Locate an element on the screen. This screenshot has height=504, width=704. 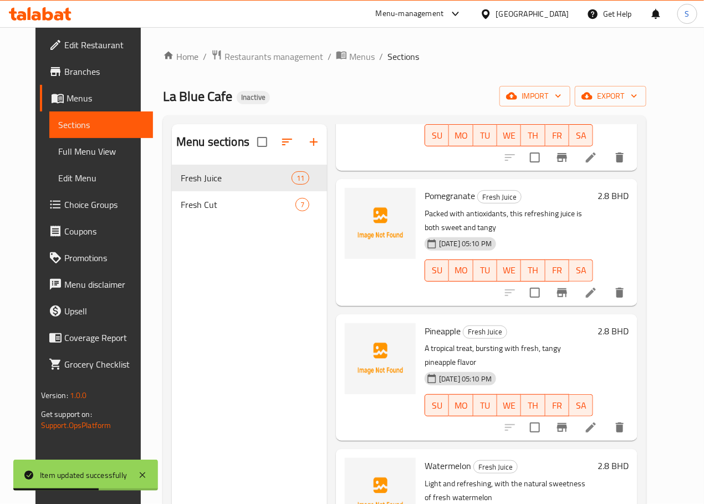
img: Pineapple is located at coordinates (380, 359).